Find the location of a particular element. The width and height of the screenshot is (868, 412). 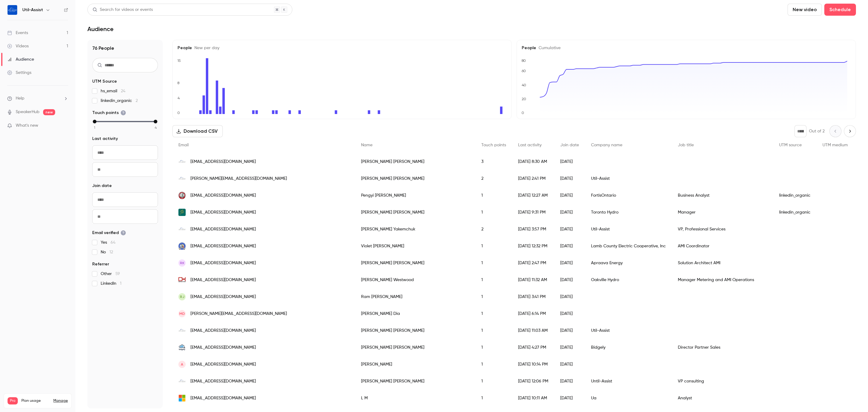

span: Other is located at coordinates (110, 274).